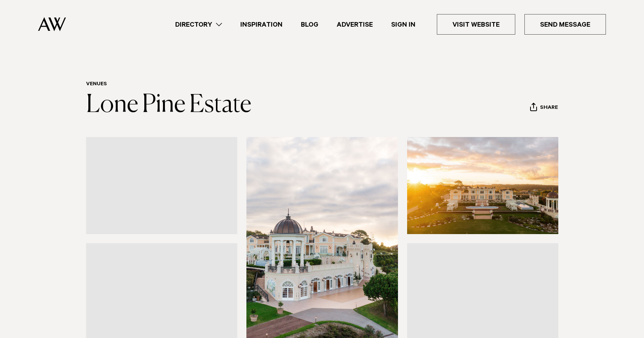  What do you see at coordinates (161, 185) in the screenshot?
I see `a: golden hour auckland mansion` at bounding box center [161, 185].